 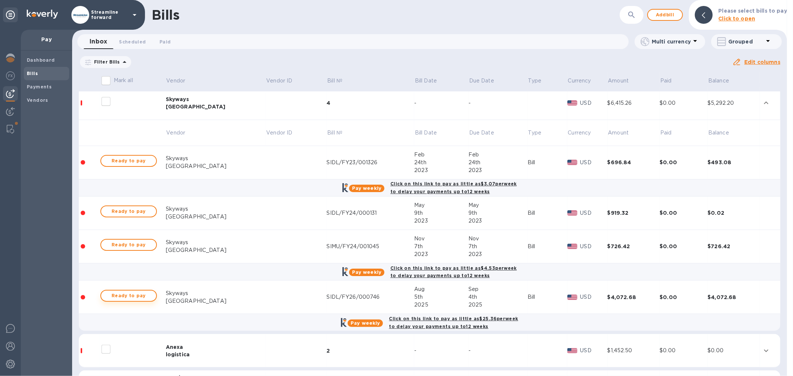 What do you see at coordinates (634, 163) in the screenshot?
I see `div: $696.84` at bounding box center [634, 163].